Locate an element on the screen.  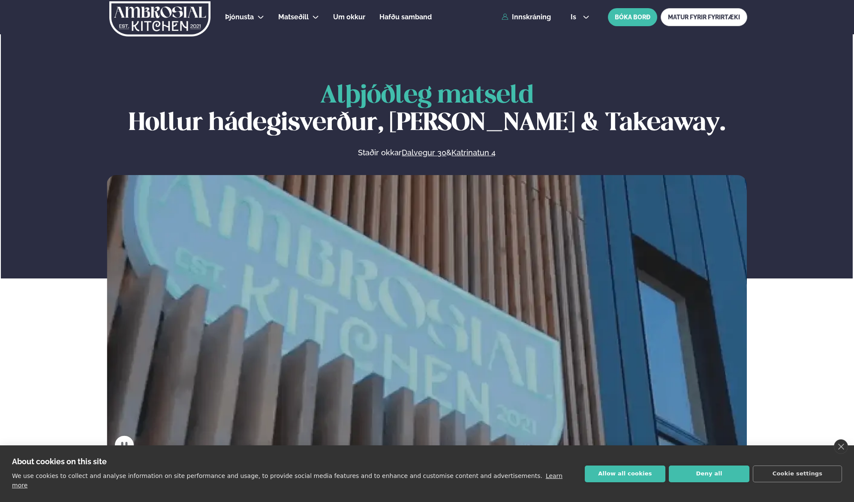
a: Hafðu samband is located at coordinates (405, 17).